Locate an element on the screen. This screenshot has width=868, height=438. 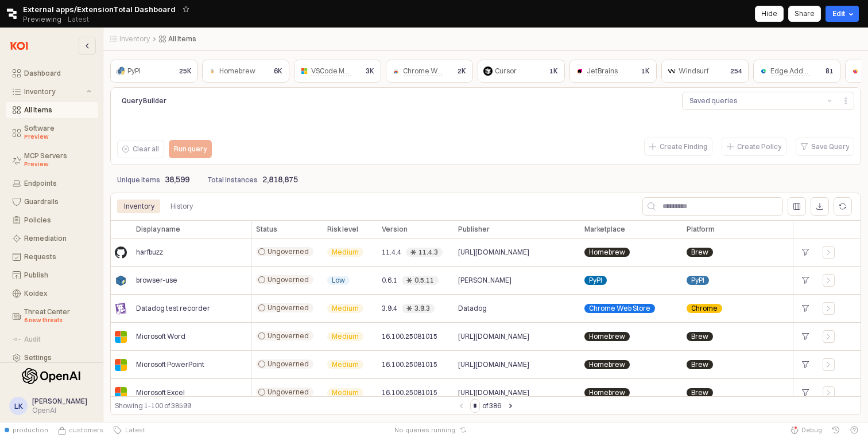
div: Guardrails is located at coordinates (57, 202).